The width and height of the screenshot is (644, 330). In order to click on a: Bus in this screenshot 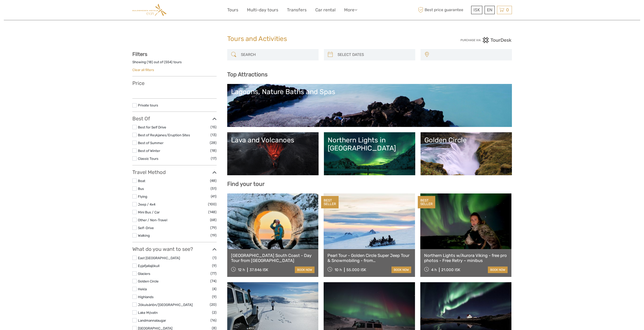, I will do `click(141, 188)`.